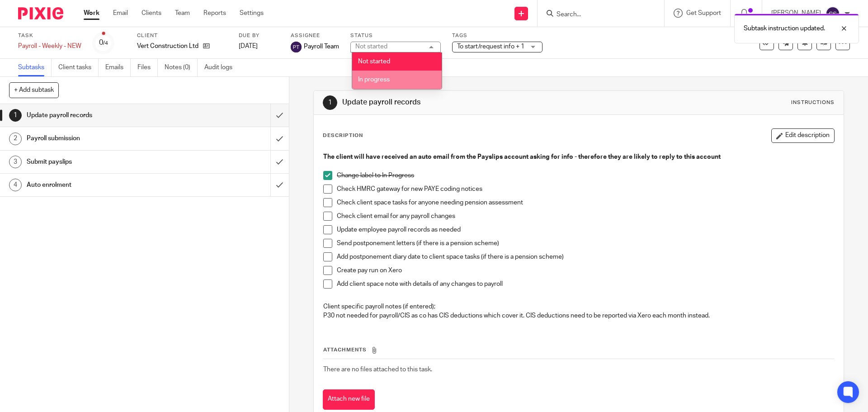 The image size is (868, 412). I want to click on a: Emails, so click(118, 67).